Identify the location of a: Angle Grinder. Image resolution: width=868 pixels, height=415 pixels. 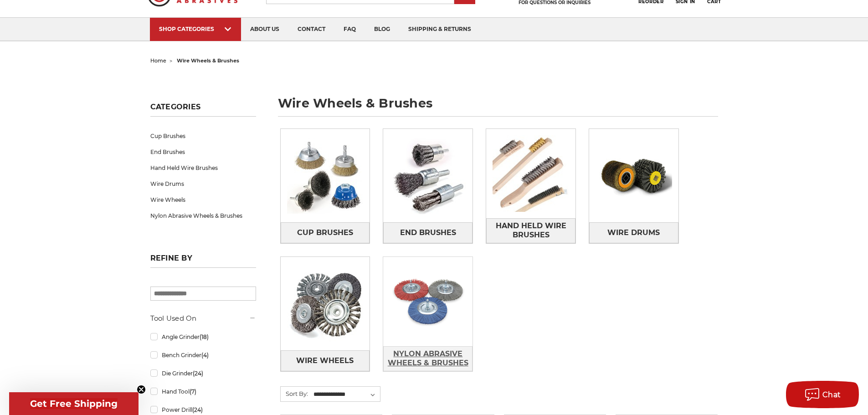
(203, 337).